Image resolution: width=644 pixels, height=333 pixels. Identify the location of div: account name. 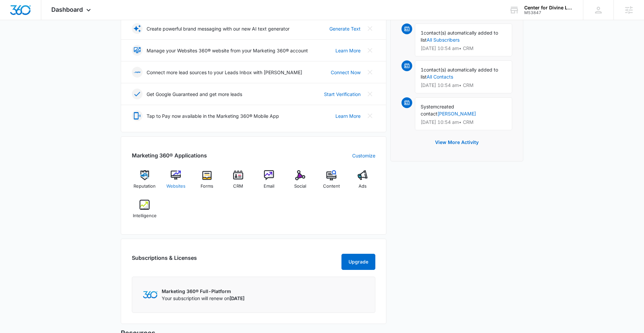
(549, 8).